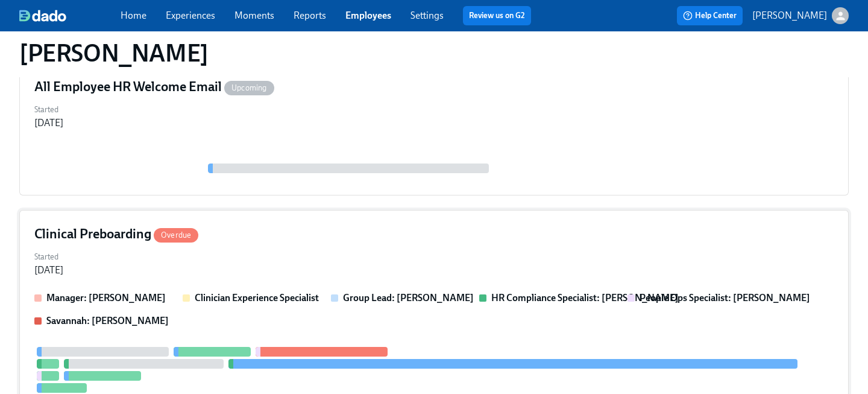 The height and width of the screenshot is (394, 868). Describe the element at coordinates (497, 16) in the screenshot. I see `button: Review us on G2` at that location.